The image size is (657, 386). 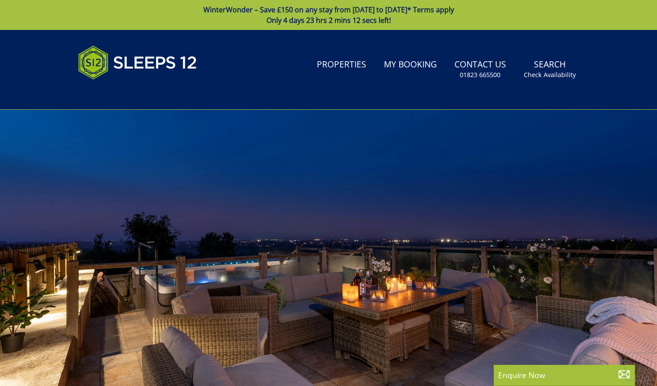 What do you see at coordinates (480, 75) in the screenshot?
I see `small: 01823 665500` at bounding box center [480, 75].